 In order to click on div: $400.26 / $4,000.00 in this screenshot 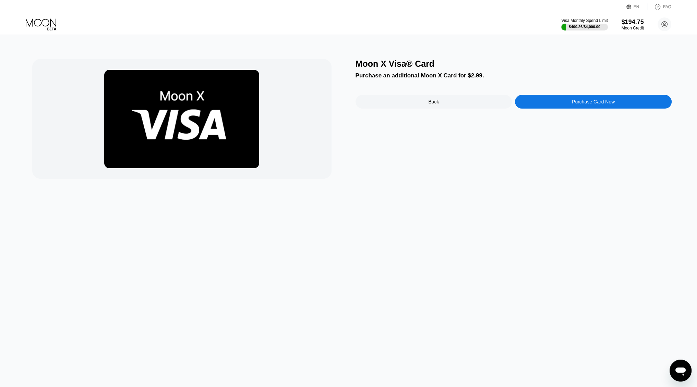, I will do `click(584, 27)`.